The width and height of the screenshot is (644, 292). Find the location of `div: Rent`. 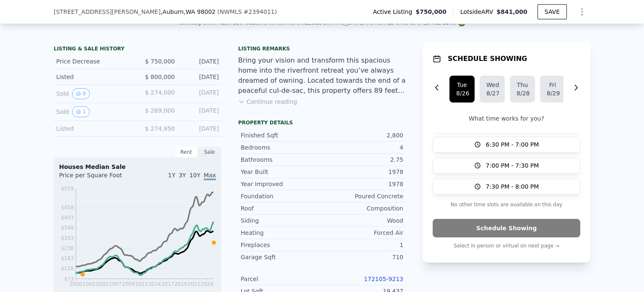

div: Rent is located at coordinates (186, 152).